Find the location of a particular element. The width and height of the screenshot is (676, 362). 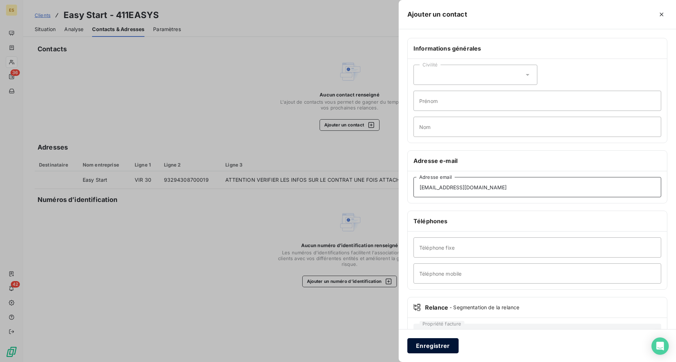

button: Enregistrer is located at coordinates (433, 346).